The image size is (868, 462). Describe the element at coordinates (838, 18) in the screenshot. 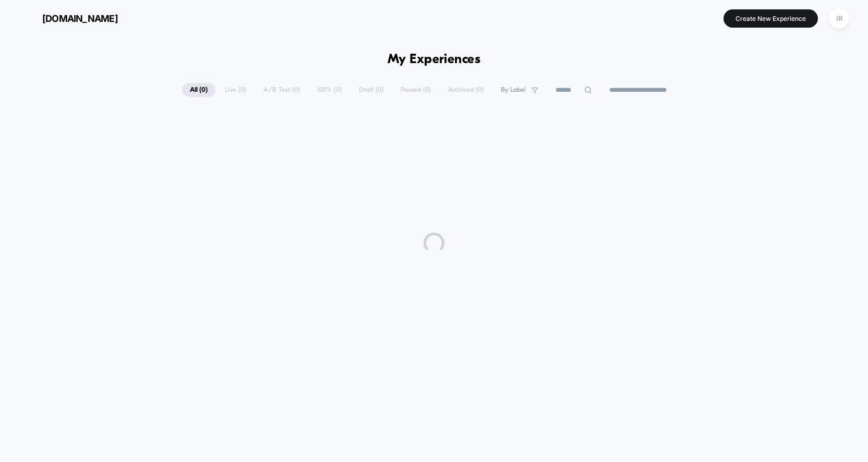

I see `div: IR` at that location.